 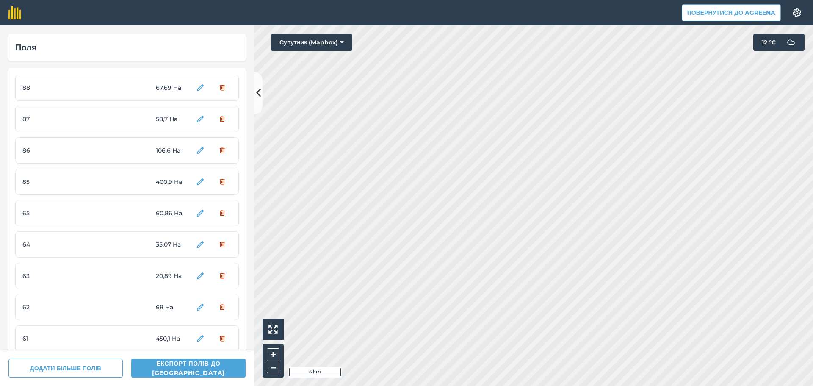 What do you see at coordinates (172, 338) in the screenshot?
I see `span: 450,1 Ha` at bounding box center [172, 338].